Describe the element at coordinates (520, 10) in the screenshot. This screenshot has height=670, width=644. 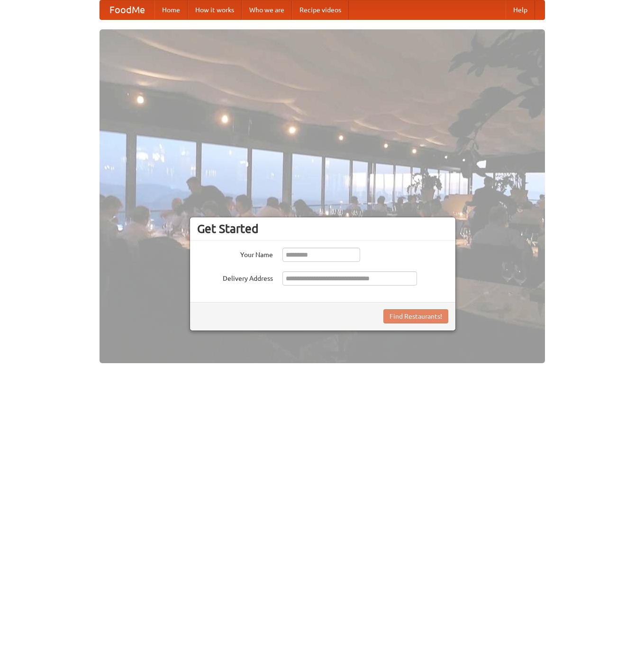
I see `a: Help` at that location.